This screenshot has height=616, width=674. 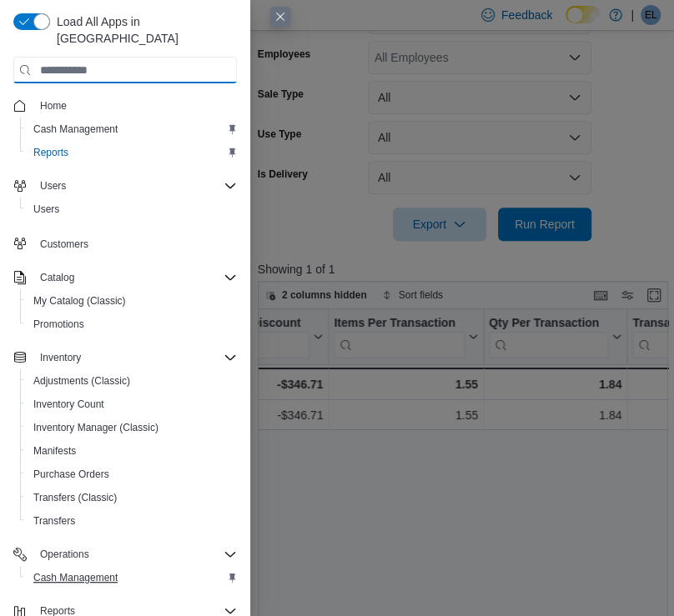 I want to click on a: My Catalog (Classic), so click(x=79, y=301).